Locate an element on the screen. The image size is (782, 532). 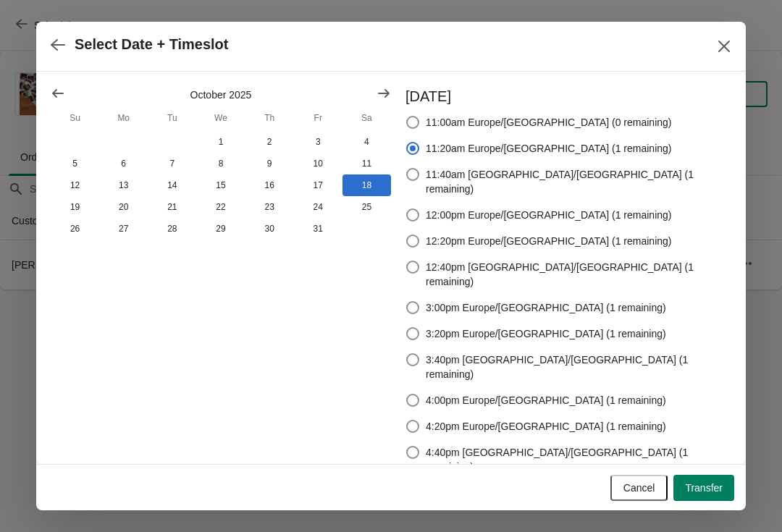
button: Sunday October 12 2025 is located at coordinates (75, 185).